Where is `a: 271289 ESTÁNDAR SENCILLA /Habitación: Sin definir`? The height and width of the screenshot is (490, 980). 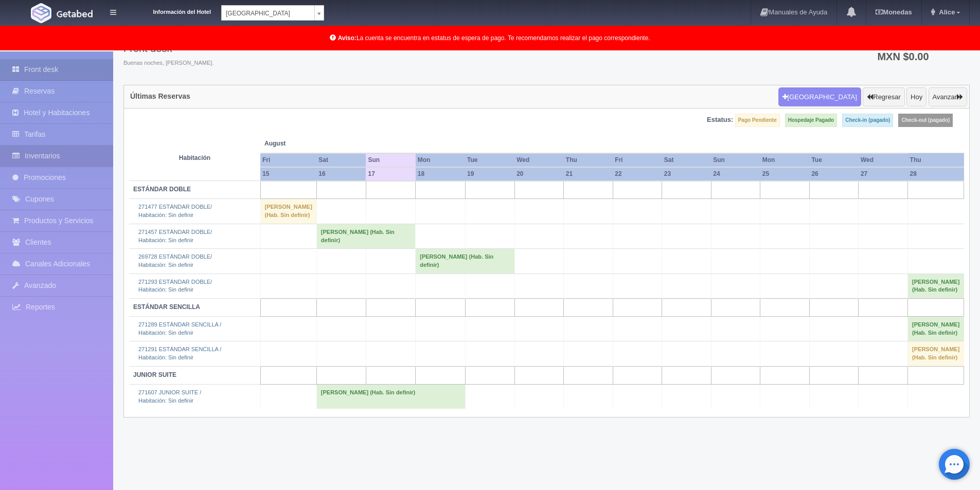 a: 271289 ESTÁNDAR SENCILLA /Habitación: Sin definir is located at coordinates (180, 328).